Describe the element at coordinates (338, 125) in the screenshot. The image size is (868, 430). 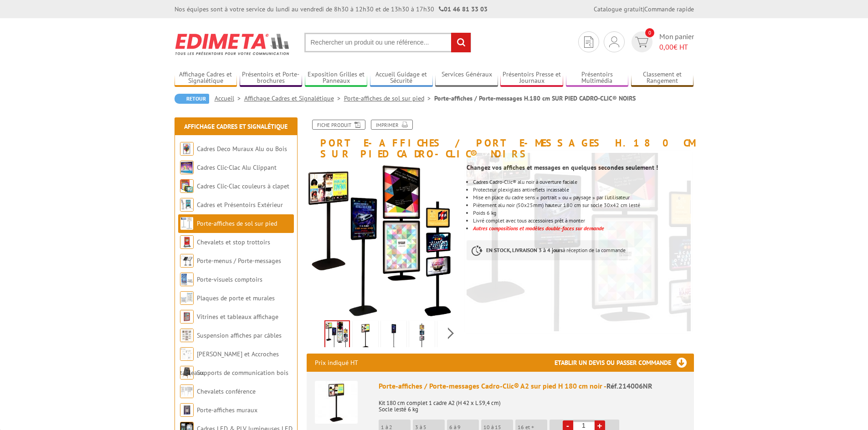
I see `a: Fiche produit` at that location.